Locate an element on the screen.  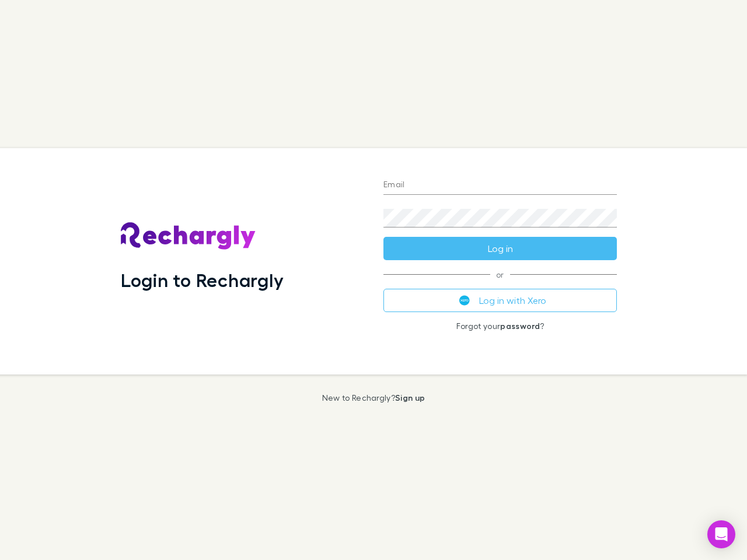
button: Log in with Xero is located at coordinates (501, 300).